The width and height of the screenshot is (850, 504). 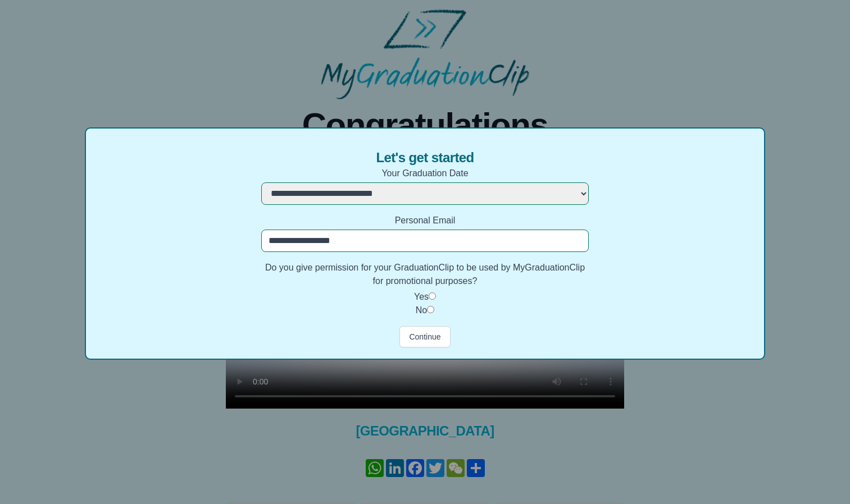 What do you see at coordinates (425, 221) in the screenshot?
I see `label: Personal Email` at bounding box center [425, 221].